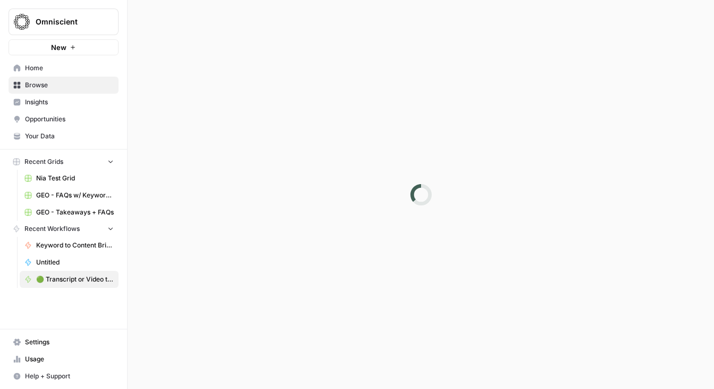 The height and width of the screenshot is (389, 714). What do you see at coordinates (58, 47) in the screenshot?
I see `span: New` at bounding box center [58, 47].